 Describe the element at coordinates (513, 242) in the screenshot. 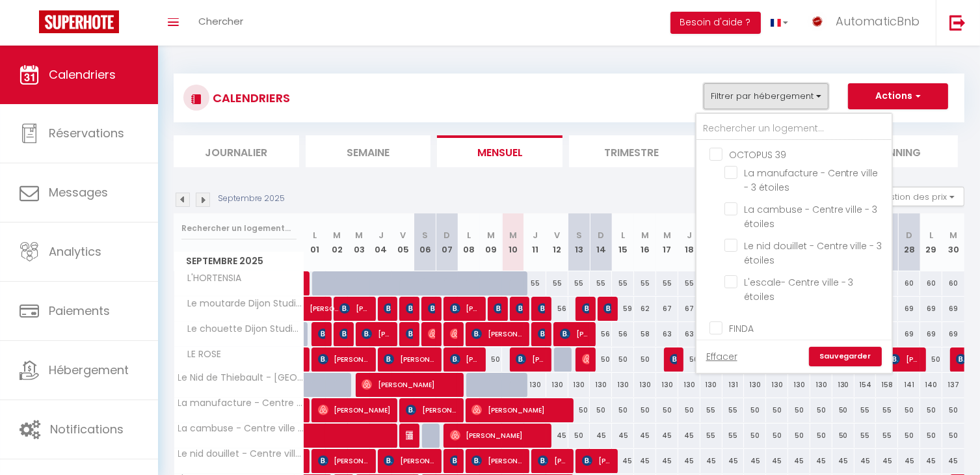

I see `th: 10` at that location.